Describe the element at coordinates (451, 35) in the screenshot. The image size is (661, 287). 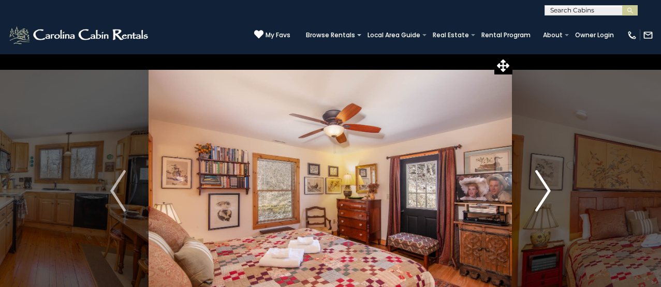
I see `a: Real Estate` at that location.